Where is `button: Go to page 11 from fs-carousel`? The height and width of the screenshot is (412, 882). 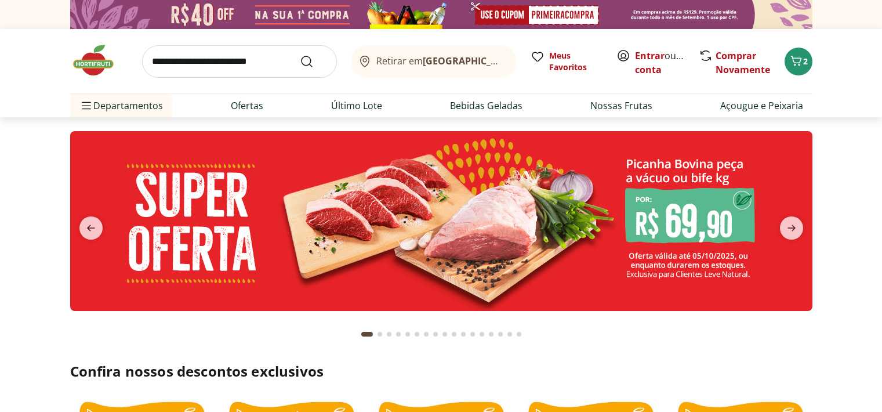
button: Go to page 11 from fs-carousel is located at coordinates (463, 334).